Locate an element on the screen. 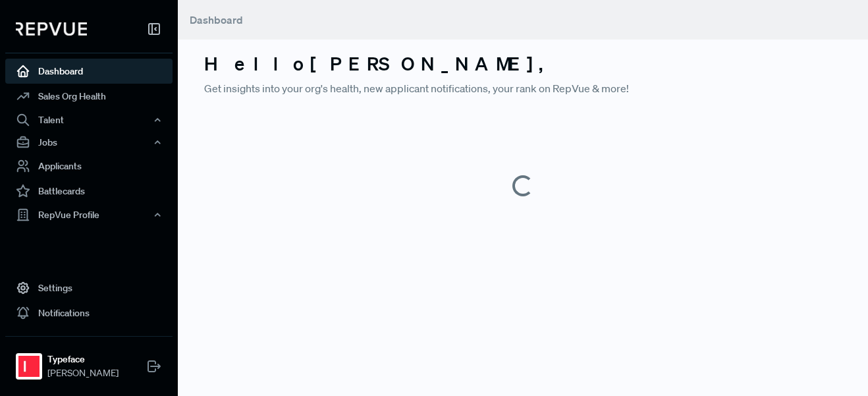 The width and height of the screenshot is (868, 396). div: RepVue Profile is located at coordinates (89, 215).